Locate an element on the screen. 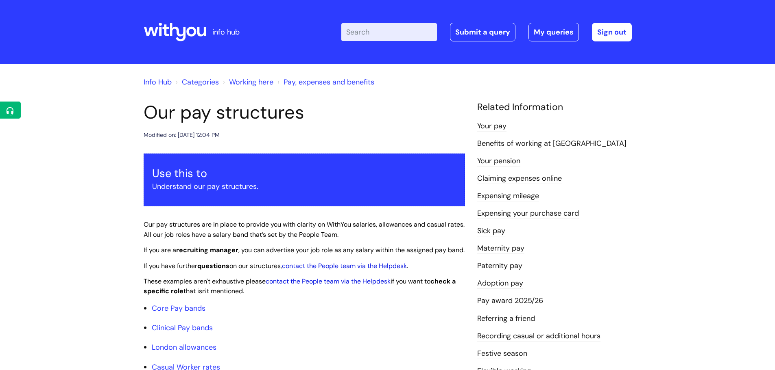 The height and width of the screenshot is (370, 775). li: Working here is located at coordinates (247, 82).